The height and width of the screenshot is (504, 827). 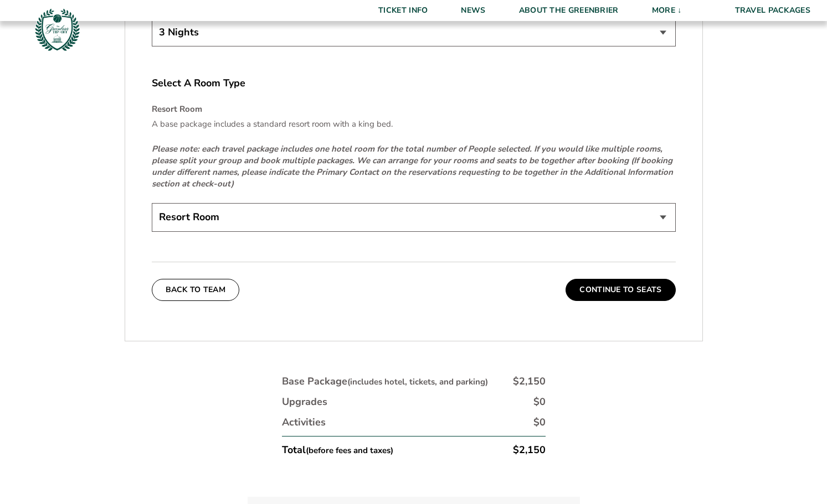 What do you see at coordinates (414, 109) in the screenshot?
I see `h4: Resort Room` at bounding box center [414, 109].